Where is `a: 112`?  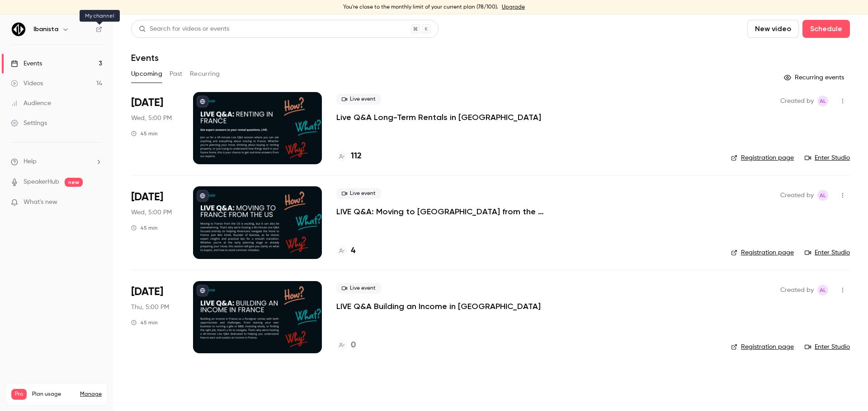 a: 112 is located at coordinates (349, 156).